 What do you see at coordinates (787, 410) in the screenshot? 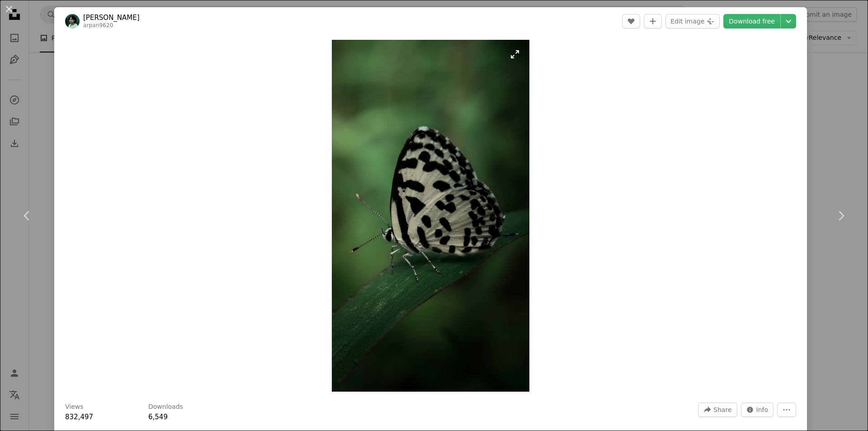
I see `button: More Actions` at bounding box center [787, 410].